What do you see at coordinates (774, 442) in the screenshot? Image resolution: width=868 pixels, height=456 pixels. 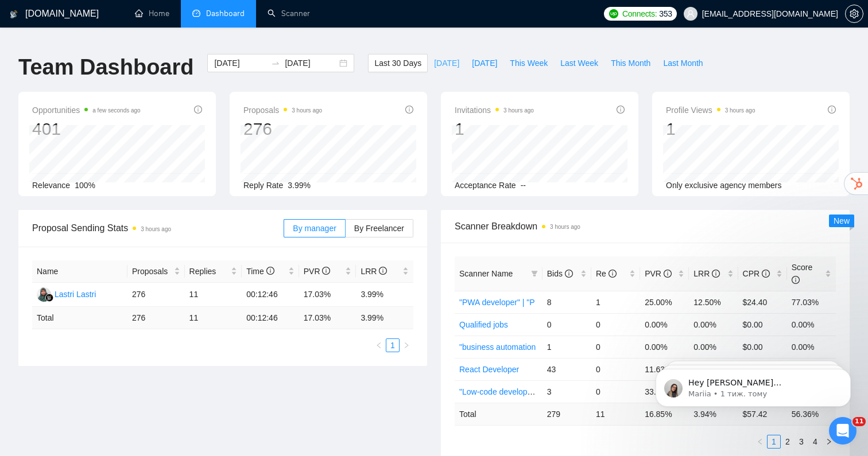 I see `a: 1` at bounding box center [774, 442].